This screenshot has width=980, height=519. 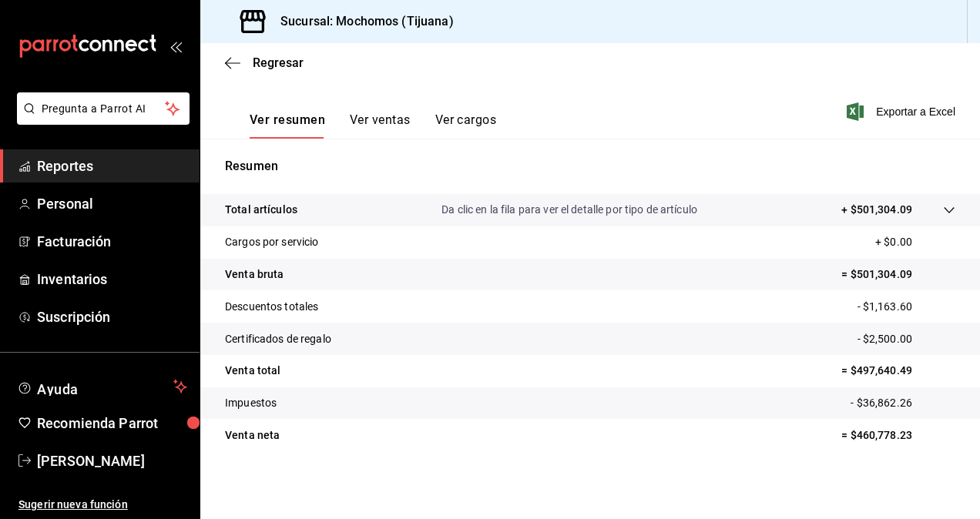 I want to click on a: Pregunta a Parrot AI, so click(x=100, y=119).